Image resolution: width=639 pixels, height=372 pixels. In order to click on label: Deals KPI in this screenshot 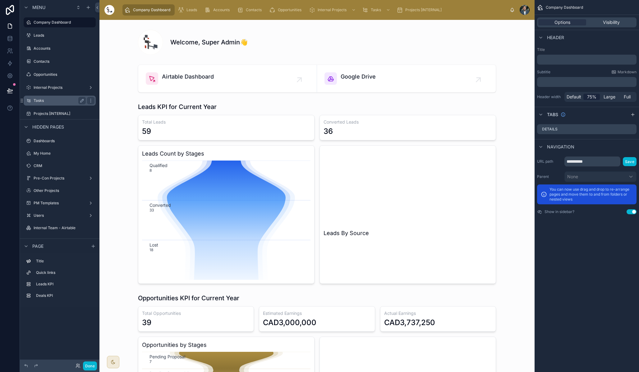, I will do `click(65, 296)`.